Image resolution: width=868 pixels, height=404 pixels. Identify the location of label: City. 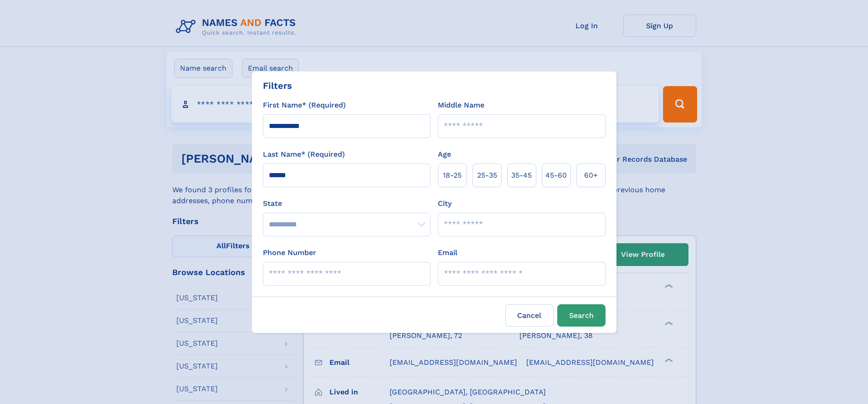
(445, 203).